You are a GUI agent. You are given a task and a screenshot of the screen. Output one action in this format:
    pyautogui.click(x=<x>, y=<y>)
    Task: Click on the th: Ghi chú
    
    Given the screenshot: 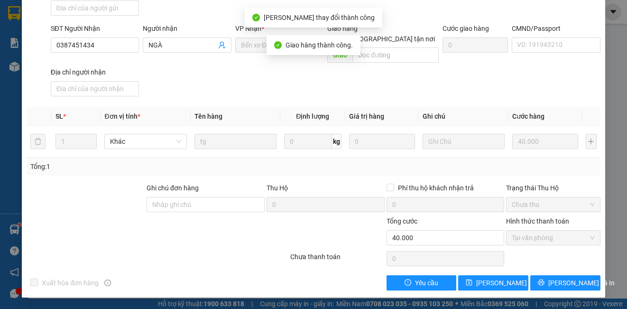 What is the action you would take?
    pyautogui.click(x=464, y=116)
    